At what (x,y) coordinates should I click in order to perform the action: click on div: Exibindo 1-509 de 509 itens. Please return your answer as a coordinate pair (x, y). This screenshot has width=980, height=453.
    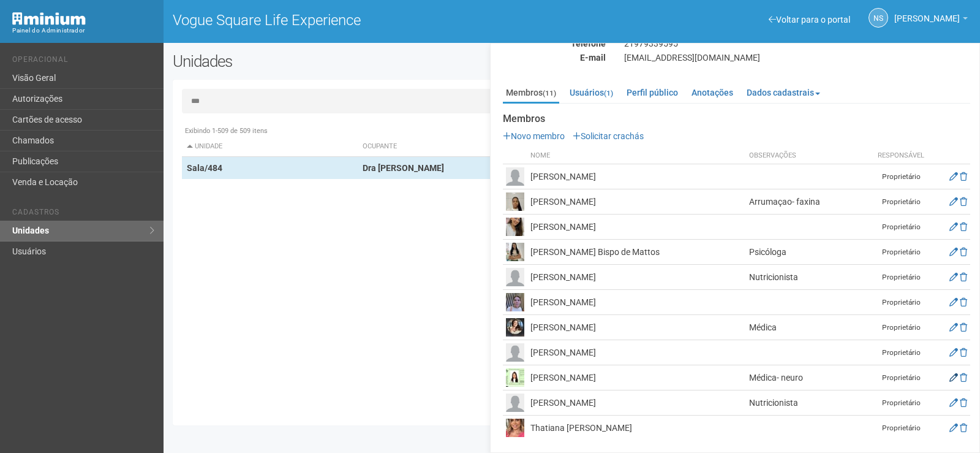
    Looking at the image, I should click on (572, 131).